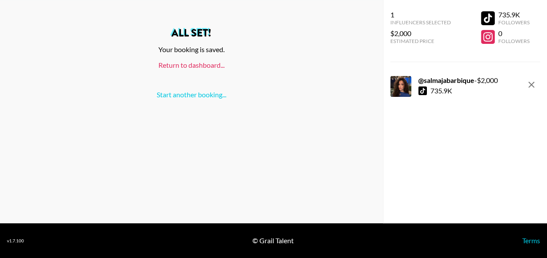 This screenshot has height=258, width=547. I want to click on div: 1, so click(420, 15).